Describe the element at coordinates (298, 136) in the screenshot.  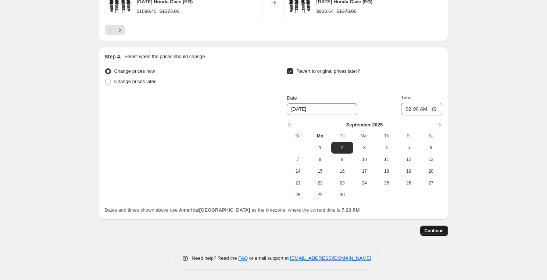
I see `span: Su` at that location.